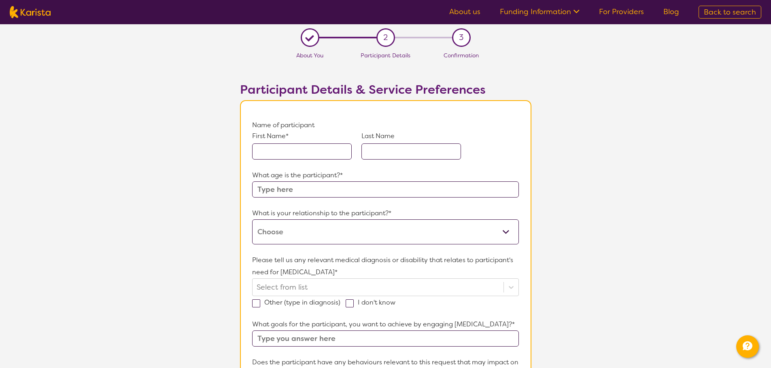  Describe the element at coordinates (385, 38) in the screenshot. I see `span: 2` at that location.